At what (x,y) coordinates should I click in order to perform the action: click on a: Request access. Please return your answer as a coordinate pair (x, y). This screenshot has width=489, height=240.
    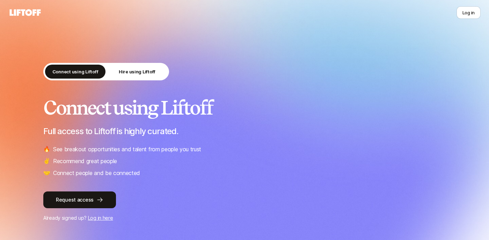
    Looking at the image, I should click on (245, 200).